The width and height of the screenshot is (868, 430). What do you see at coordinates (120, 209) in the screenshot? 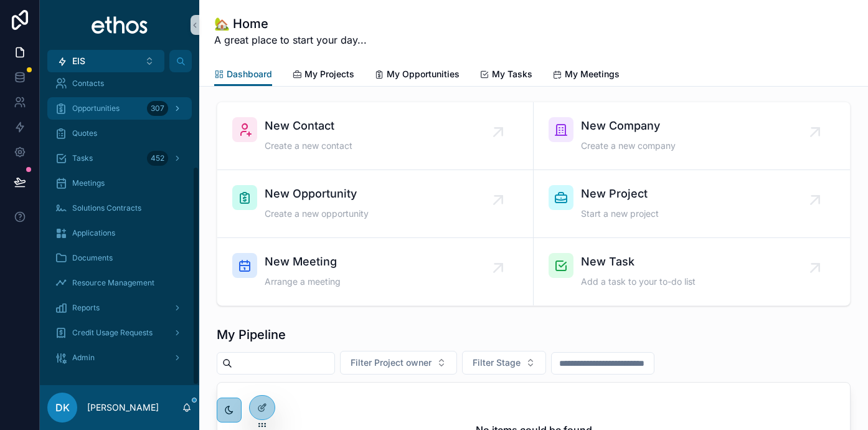
I see `a: Solutions Contracts` at bounding box center [120, 209].